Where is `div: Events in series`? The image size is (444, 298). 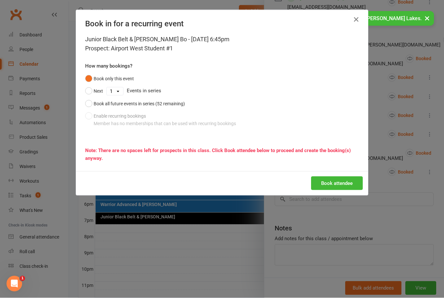 div: Events in series is located at coordinates (222, 91).